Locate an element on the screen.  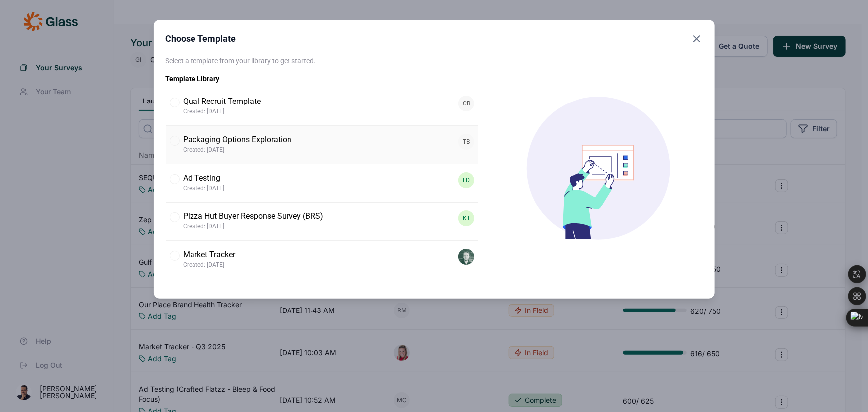
div: LD is located at coordinates (467, 180).